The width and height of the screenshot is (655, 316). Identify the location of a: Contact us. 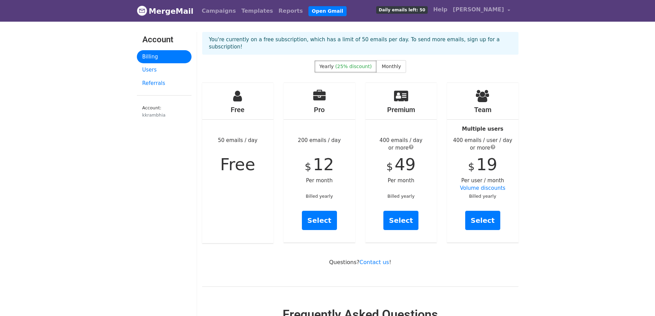
(375, 262).